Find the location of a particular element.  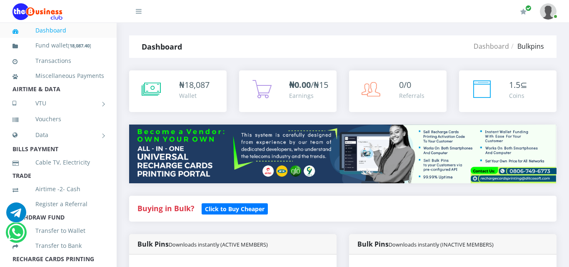

span: 1.5 is located at coordinates (515, 85).